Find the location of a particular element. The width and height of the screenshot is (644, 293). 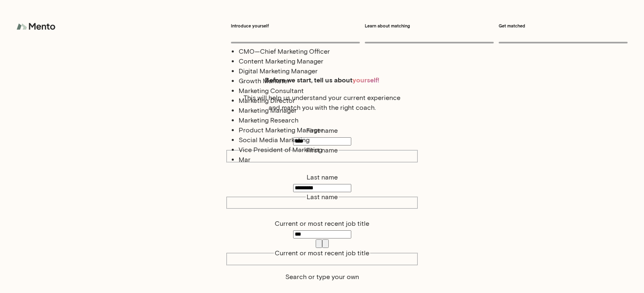

label: Current or most recent job title is located at coordinates (322, 224).